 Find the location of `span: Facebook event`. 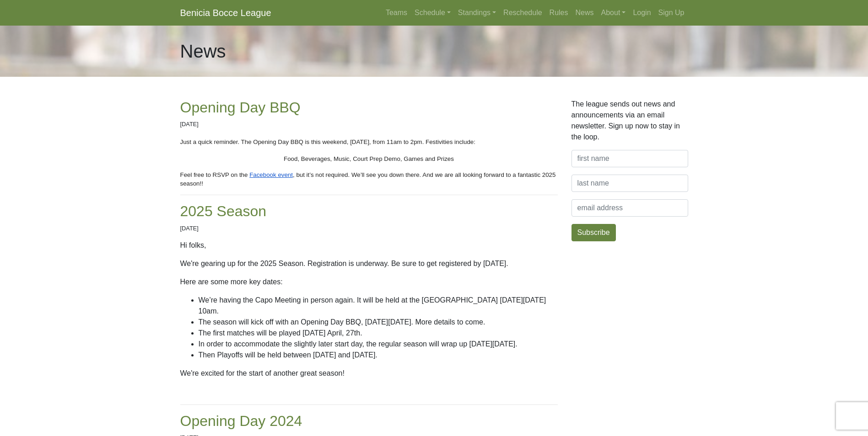

span: Facebook event is located at coordinates (271, 175).